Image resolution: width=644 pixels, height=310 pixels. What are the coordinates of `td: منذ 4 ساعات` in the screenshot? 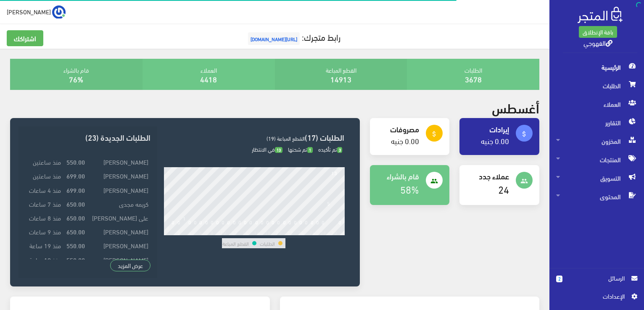 It's located at (44, 190).